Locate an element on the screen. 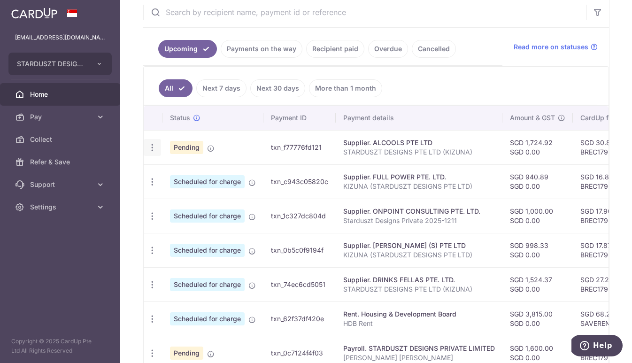 The image size is (632, 363). a: Next 30 days is located at coordinates (277, 88).